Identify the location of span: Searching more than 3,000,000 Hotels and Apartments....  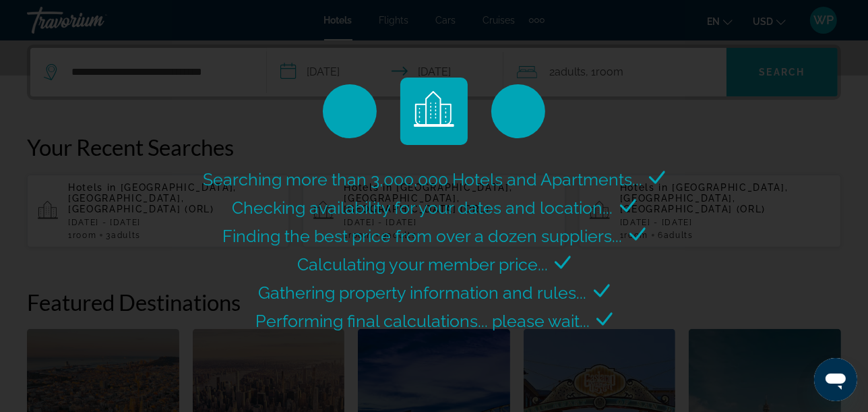
(423, 179).